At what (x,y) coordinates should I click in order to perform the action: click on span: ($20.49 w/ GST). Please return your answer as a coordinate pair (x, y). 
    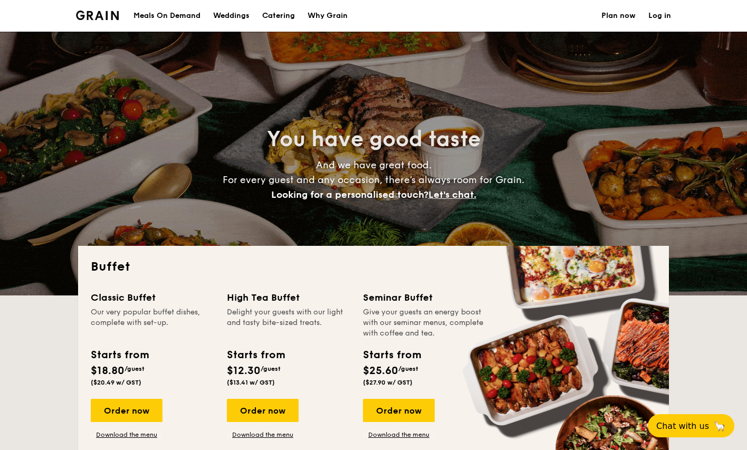
    Looking at the image, I should click on (116, 383).